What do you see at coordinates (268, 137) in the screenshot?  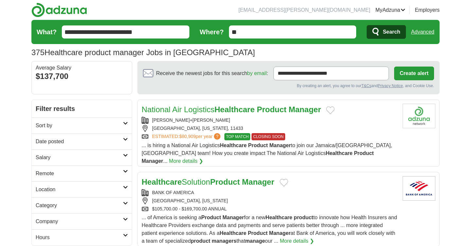 I see `span: CLOSING SOON` at bounding box center [268, 137].